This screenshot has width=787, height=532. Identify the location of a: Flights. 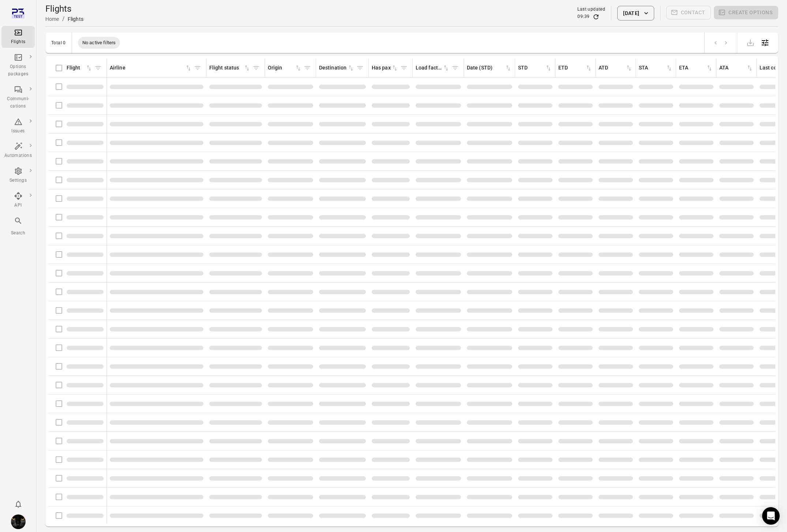
(18, 37).